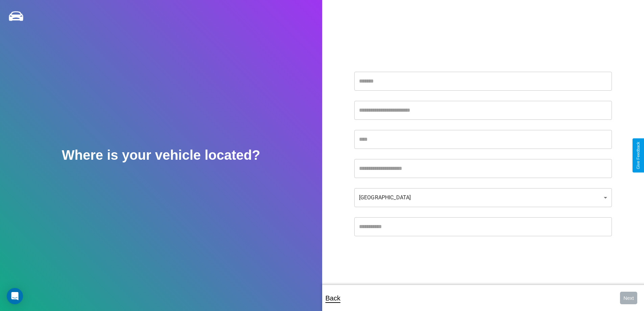  What do you see at coordinates (628, 298) in the screenshot?
I see `button: Next` at bounding box center [628, 298].